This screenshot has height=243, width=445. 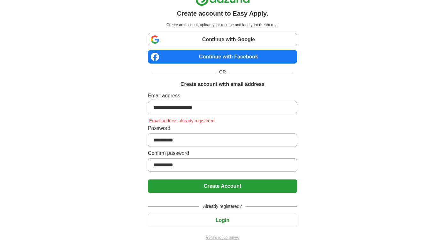 I want to click on span: Email address already registered., so click(x=182, y=121).